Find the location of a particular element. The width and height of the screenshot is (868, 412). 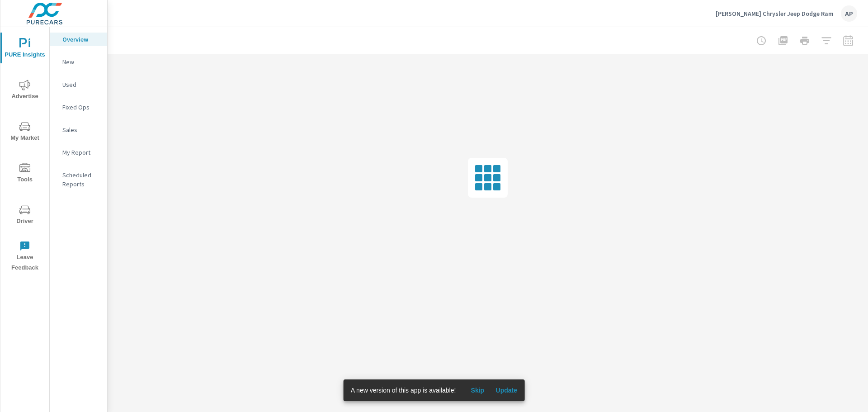

div: Fixed Ops is located at coordinates (78, 107).